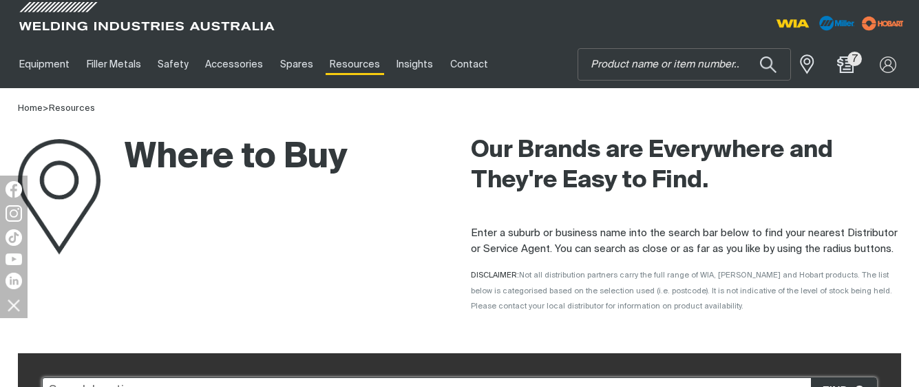 This screenshot has height=387, width=919. I want to click on img: hide socials, so click(14, 305).